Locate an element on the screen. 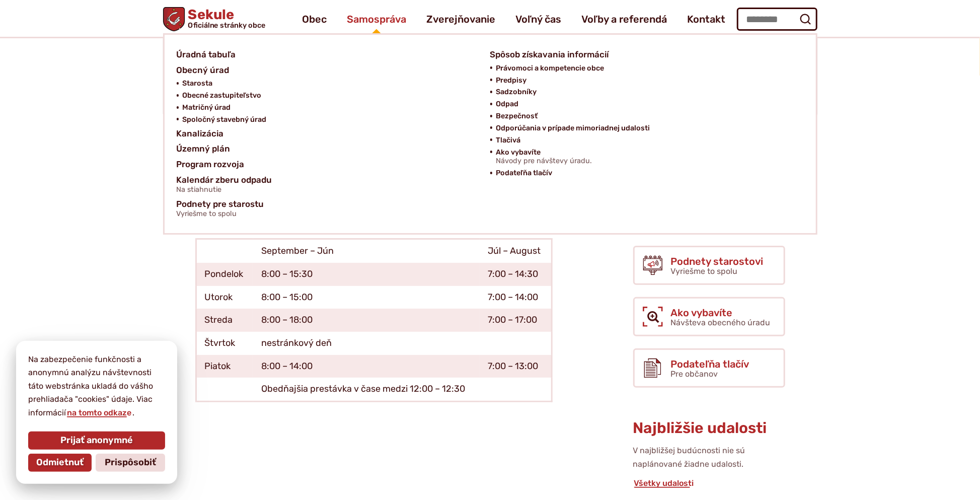  a: Podateľňa tlačív is located at coordinates (643, 173).